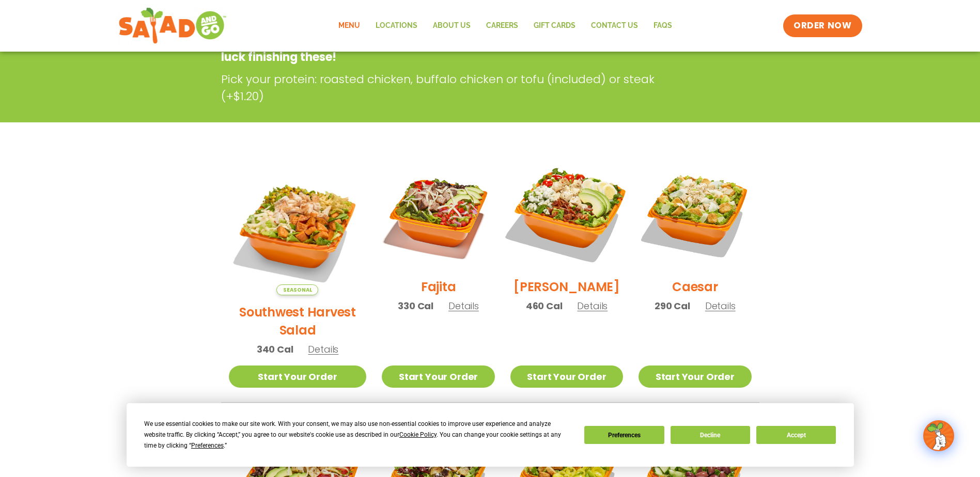 This screenshot has height=477, width=980. Describe the element at coordinates (502, 26) in the screenshot. I see `a: Careers` at that location.